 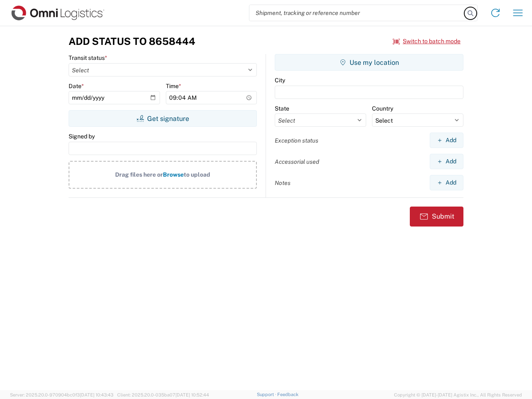 What do you see at coordinates (437, 217) in the screenshot?
I see `button: Submit` at bounding box center [437, 217].